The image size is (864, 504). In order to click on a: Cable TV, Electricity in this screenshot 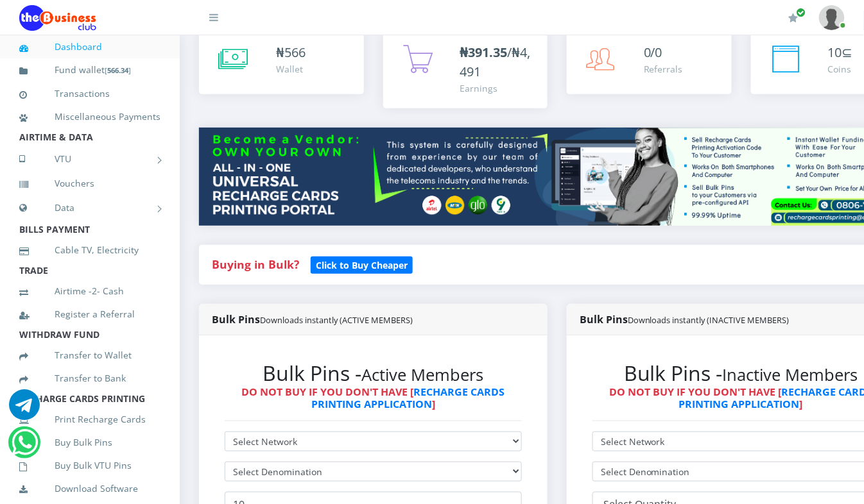, I will do `click(90, 250)`.